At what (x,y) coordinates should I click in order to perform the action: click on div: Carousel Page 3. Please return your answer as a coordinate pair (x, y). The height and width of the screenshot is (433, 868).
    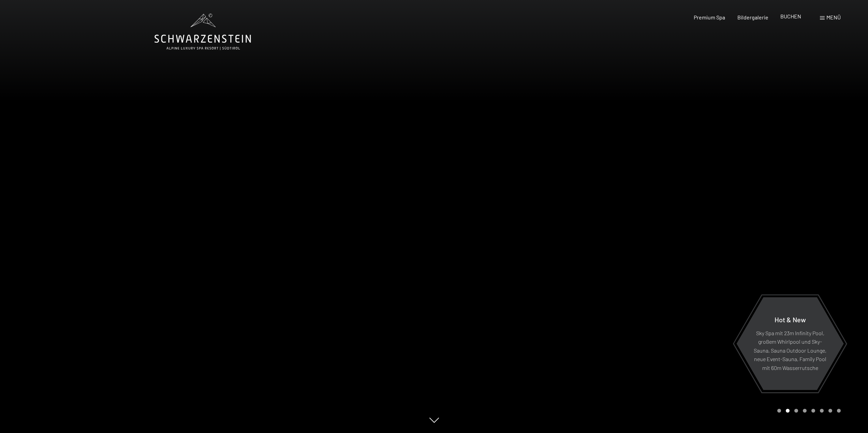
    Looking at the image, I should click on (796, 411).